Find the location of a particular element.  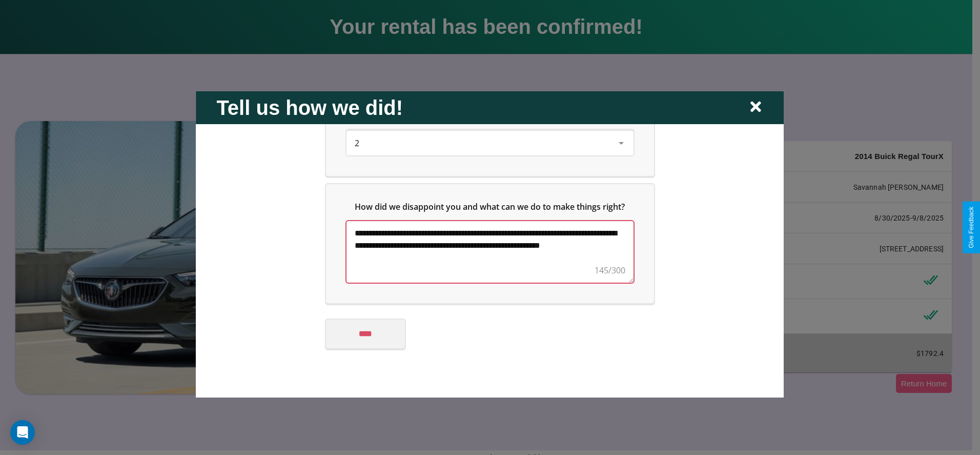

span: 2 is located at coordinates (357, 142).